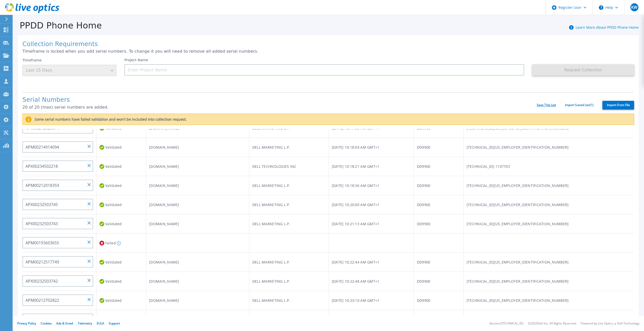 The height and width of the screenshot is (331, 644). Describe the element at coordinates (121, 243) in the screenshot. I see `div: Failed` at that location.